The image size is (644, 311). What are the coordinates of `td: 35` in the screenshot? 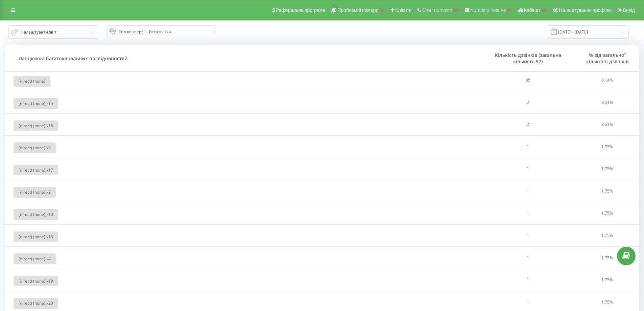 It's located at (528, 74).